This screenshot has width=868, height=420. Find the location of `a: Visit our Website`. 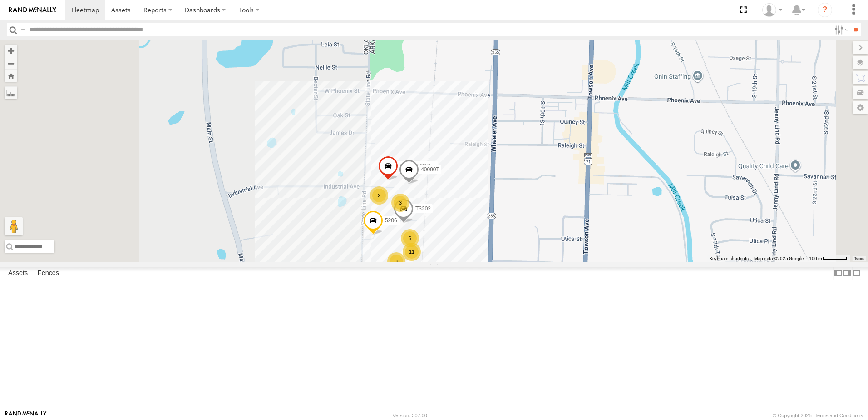

a: Visit our Website is located at coordinates (26, 415).